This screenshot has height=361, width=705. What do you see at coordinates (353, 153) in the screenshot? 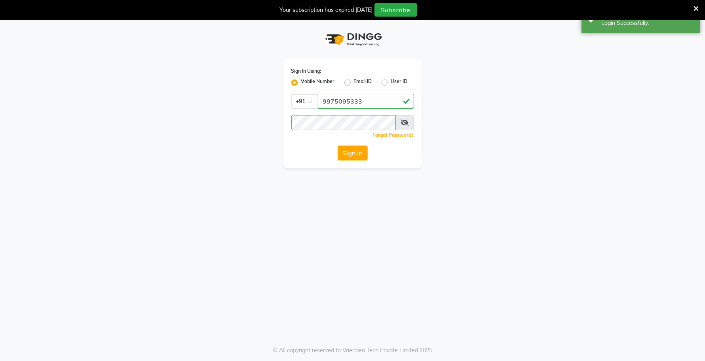
I see `button: Sign In` at bounding box center [353, 153].